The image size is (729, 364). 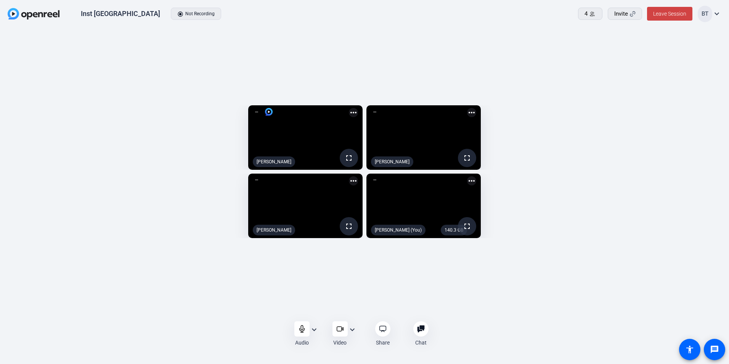 What do you see at coordinates (625, 14) in the screenshot?
I see `button: Invite` at bounding box center [625, 14].